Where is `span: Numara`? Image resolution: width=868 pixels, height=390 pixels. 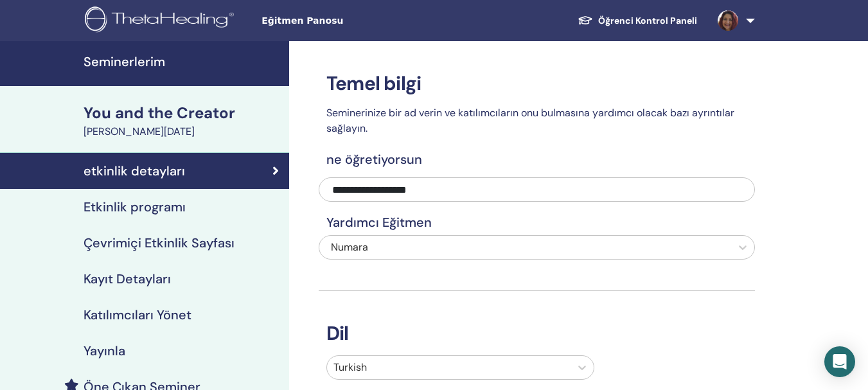
span: Numara is located at coordinates (349, 247).